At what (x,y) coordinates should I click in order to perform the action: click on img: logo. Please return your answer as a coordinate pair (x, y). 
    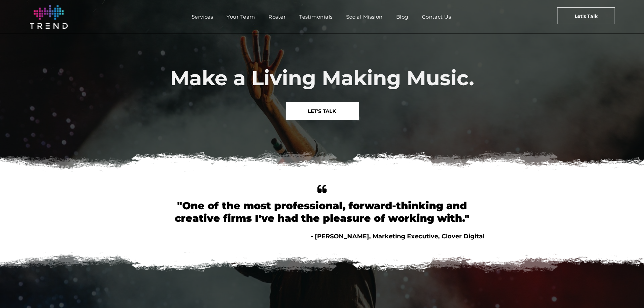
    Looking at the image, I should click on (49, 17).